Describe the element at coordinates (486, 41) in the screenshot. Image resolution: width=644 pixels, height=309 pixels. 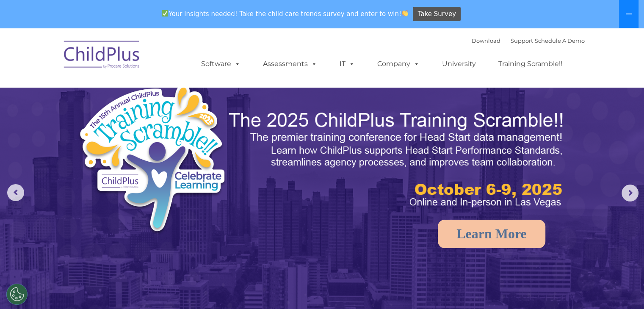
I see `a: Download` at that location.